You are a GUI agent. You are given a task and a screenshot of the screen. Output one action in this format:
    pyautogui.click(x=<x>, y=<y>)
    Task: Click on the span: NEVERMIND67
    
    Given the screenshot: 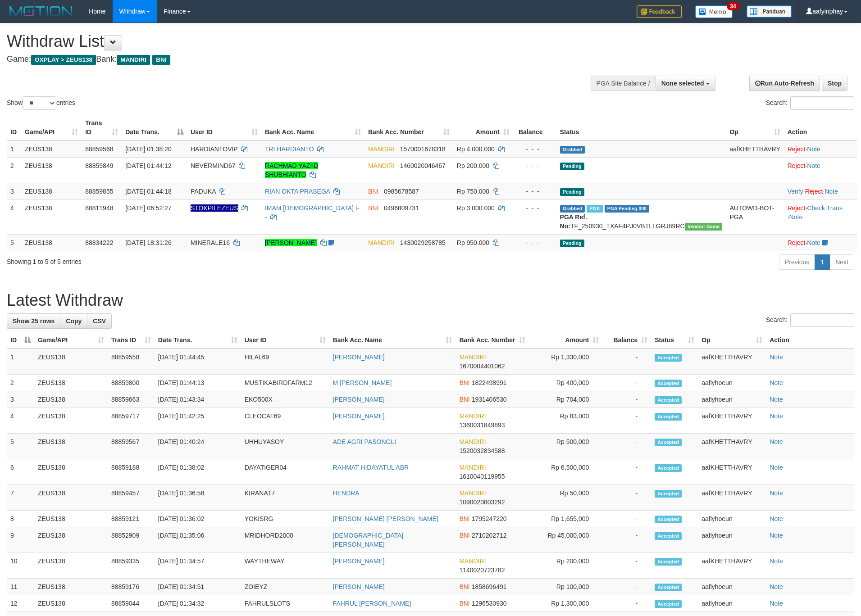 What is the action you would take?
    pyautogui.click(x=213, y=166)
    